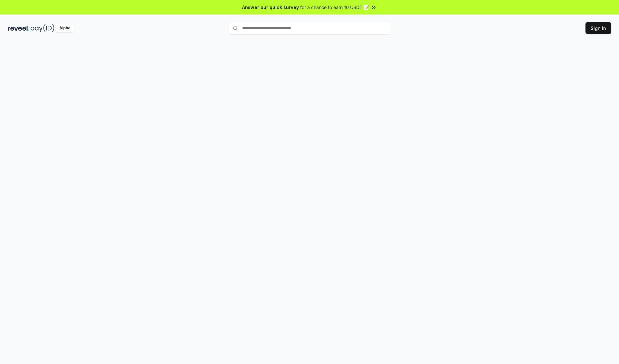 The height and width of the screenshot is (364, 619). I want to click on img: pay_id, so click(42, 28).